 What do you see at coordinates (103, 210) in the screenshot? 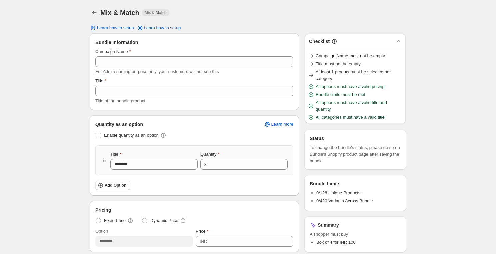
I see `span: Pricing` at bounding box center [103, 210].